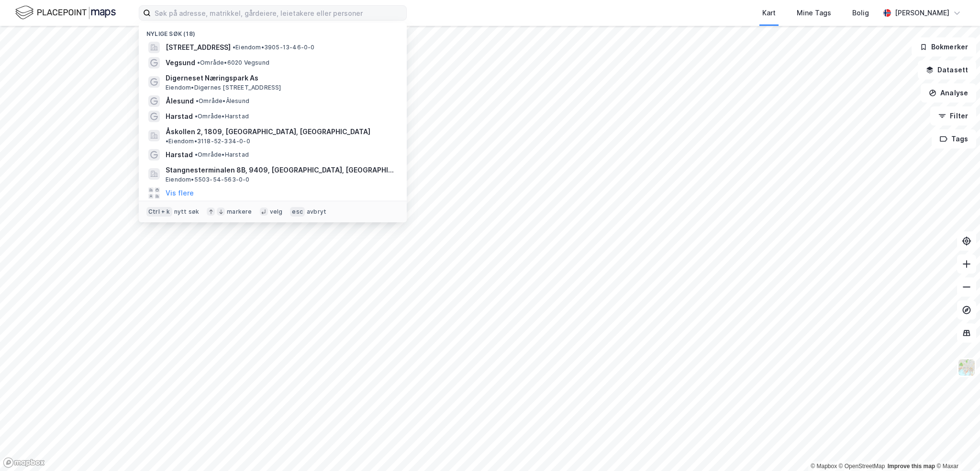 The height and width of the screenshot is (471, 980). What do you see at coordinates (278, 13) in the screenshot?
I see `input: Søk på adresse, matrikkel, gårdeiere, leietakere eller personer` at bounding box center [278, 13].